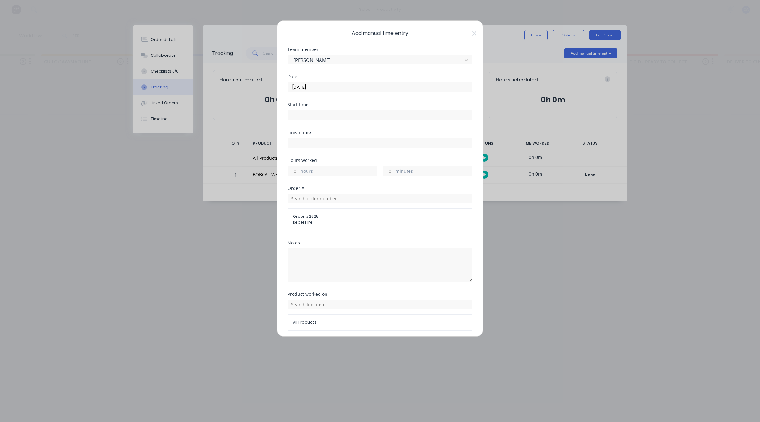 This screenshot has width=760, height=422. I want to click on span: Add manual time entry, so click(380, 33).